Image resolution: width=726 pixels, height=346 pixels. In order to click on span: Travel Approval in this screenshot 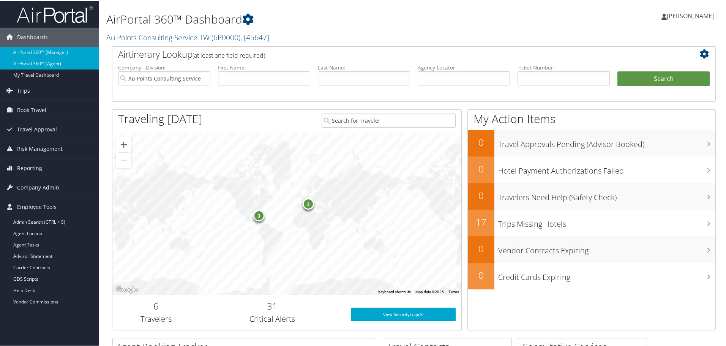, I will do `click(37, 129)`.